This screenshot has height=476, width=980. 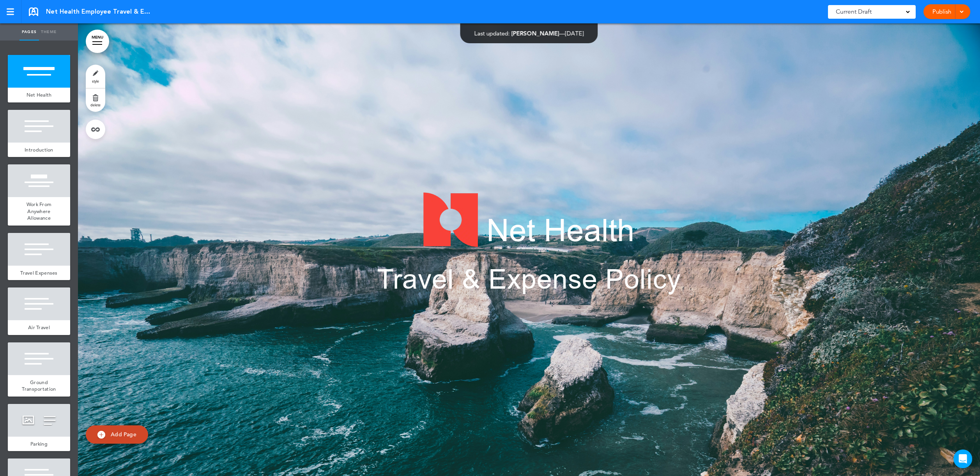 I want to click on a: style, so click(x=96, y=76).